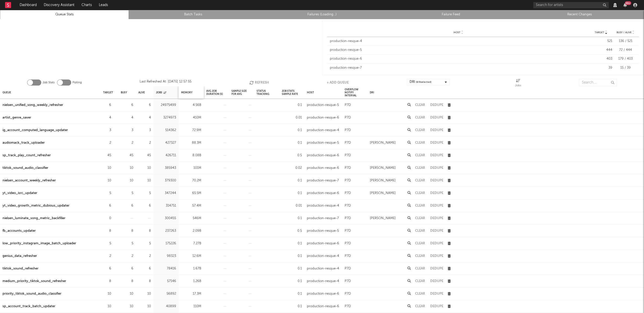  Describe the element at coordinates (624, 32) in the screenshot. I see `span: Busy / Alive` at that location.